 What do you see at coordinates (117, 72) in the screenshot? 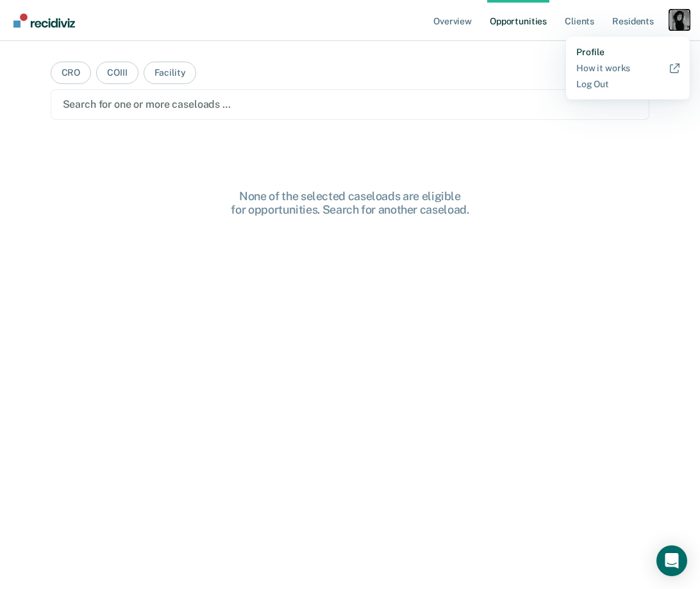
I see `button: COIII` at bounding box center [117, 72].